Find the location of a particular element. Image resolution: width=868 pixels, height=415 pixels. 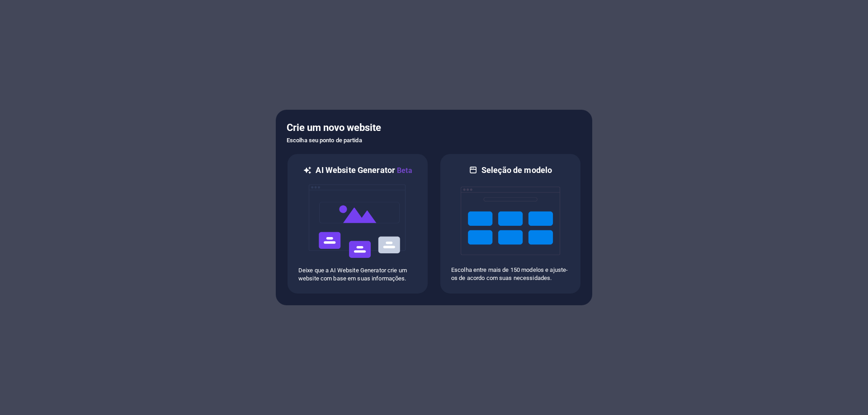

h6: AI Website Generator is located at coordinates (364, 170).